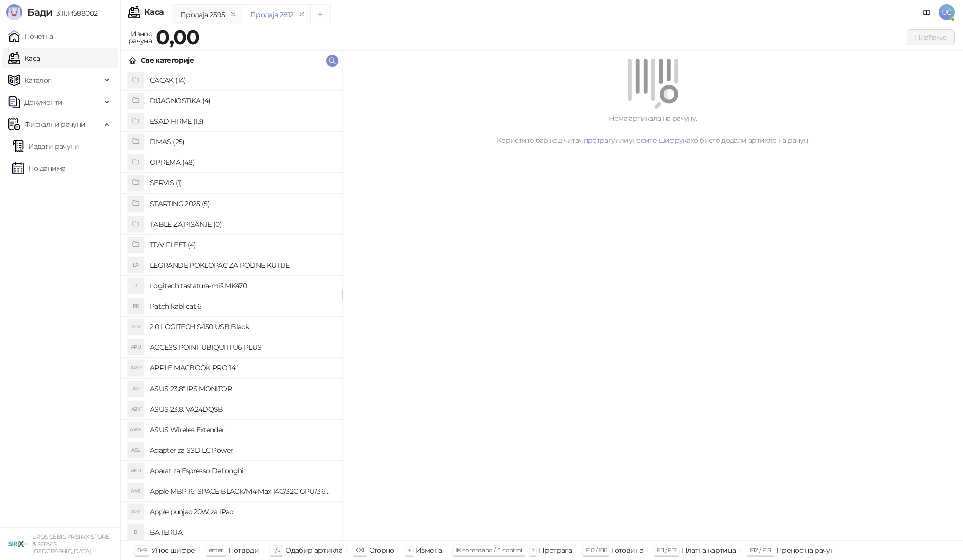 The height and width of the screenshot is (560, 963). Describe the element at coordinates (231, 305) in the screenshot. I see `div: grid` at that location.